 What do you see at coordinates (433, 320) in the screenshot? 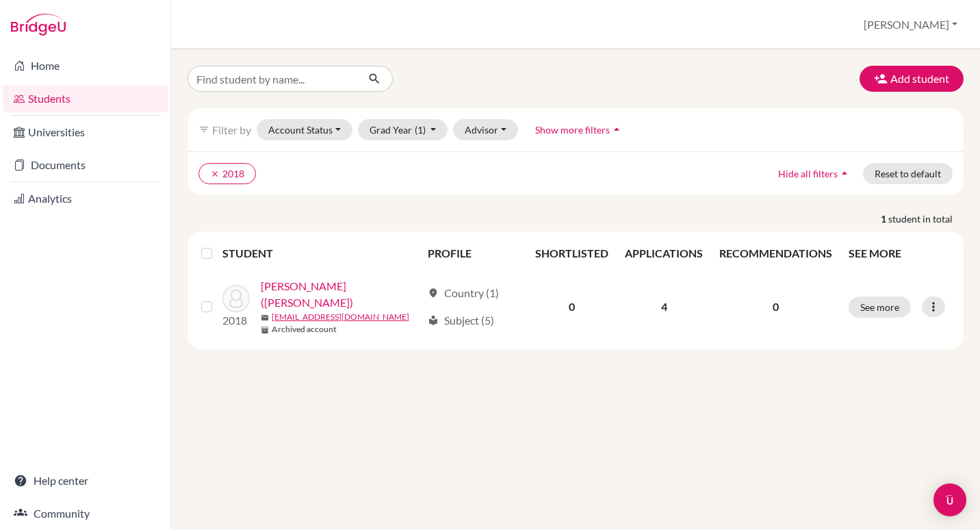
I see `span: local_library` at bounding box center [433, 320].